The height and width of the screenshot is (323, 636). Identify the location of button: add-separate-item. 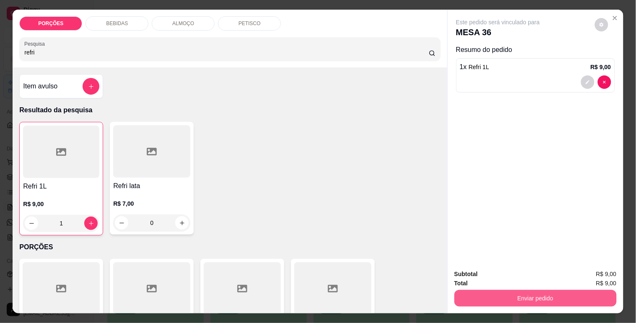
(91, 86).